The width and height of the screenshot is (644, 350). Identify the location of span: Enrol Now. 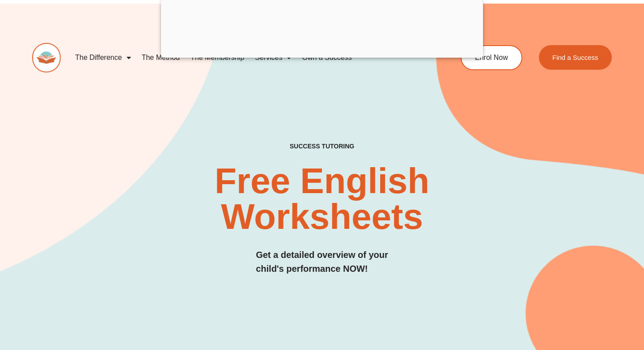
(491, 58).